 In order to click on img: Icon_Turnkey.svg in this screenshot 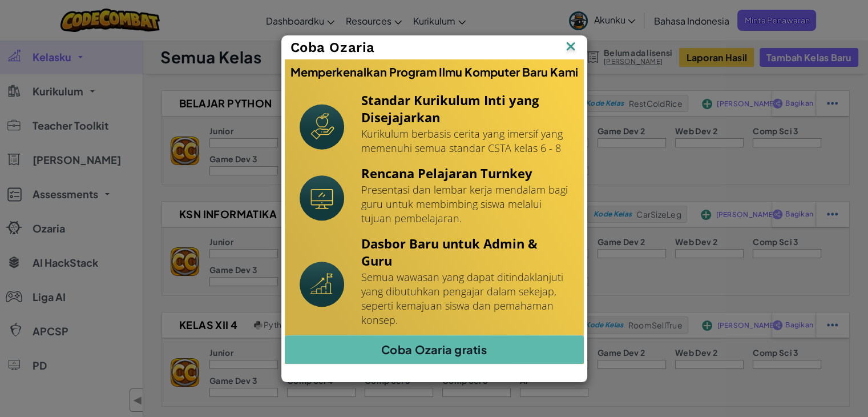, I will do `click(322, 198)`.